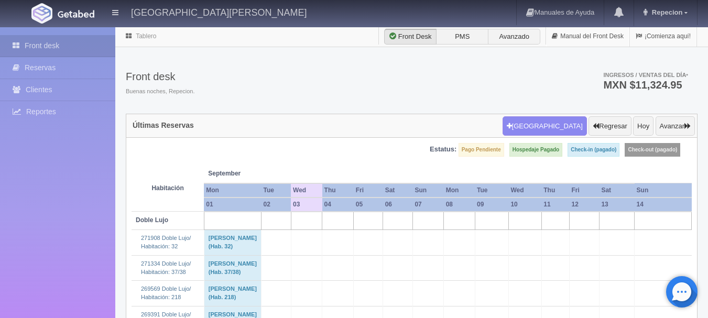 Image resolution: width=708 pixels, height=318 pixels. What do you see at coordinates (410, 37) in the screenshot?
I see `label: Front Desk` at bounding box center [410, 37].